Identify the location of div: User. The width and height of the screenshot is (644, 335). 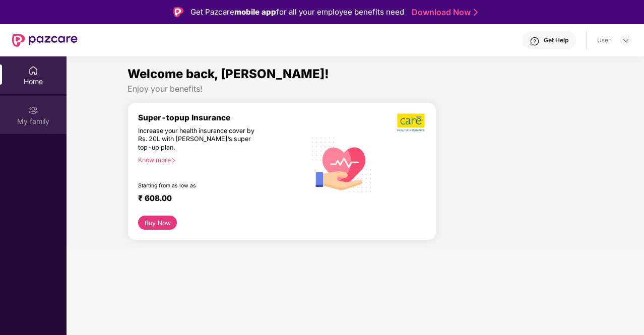
(604, 40).